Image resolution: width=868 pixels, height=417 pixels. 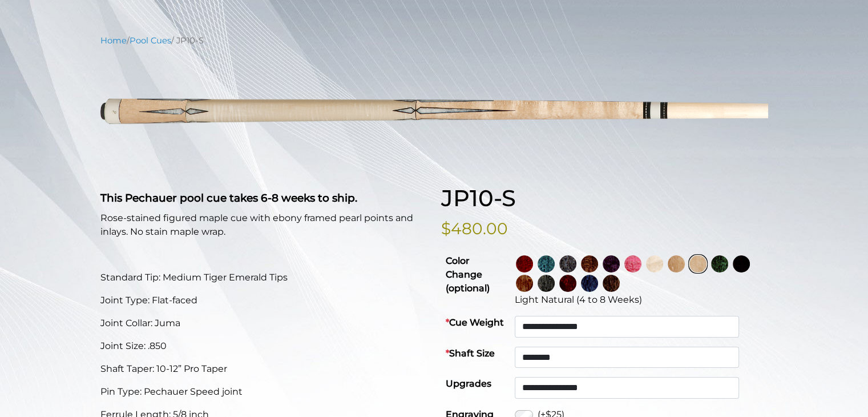 What do you see at coordinates (546, 283) in the screenshot?
I see `img: Carbon` at bounding box center [546, 283].